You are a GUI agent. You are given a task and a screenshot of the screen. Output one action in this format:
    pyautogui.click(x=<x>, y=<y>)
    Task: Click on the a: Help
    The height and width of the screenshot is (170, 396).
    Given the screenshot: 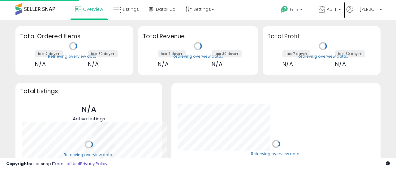 What is the action you would take?
    pyautogui.click(x=294, y=11)
    